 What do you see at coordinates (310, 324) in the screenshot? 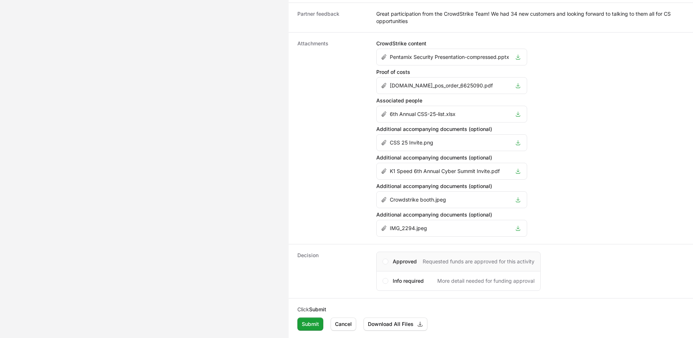
I see `button: Submit` at bounding box center [310, 324].